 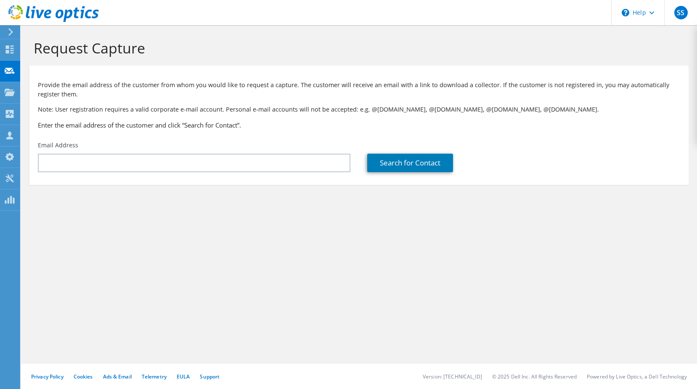 What do you see at coordinates (183, 376) in the screenshot?
I see `a: EULA` at bounding box center [183, 376].